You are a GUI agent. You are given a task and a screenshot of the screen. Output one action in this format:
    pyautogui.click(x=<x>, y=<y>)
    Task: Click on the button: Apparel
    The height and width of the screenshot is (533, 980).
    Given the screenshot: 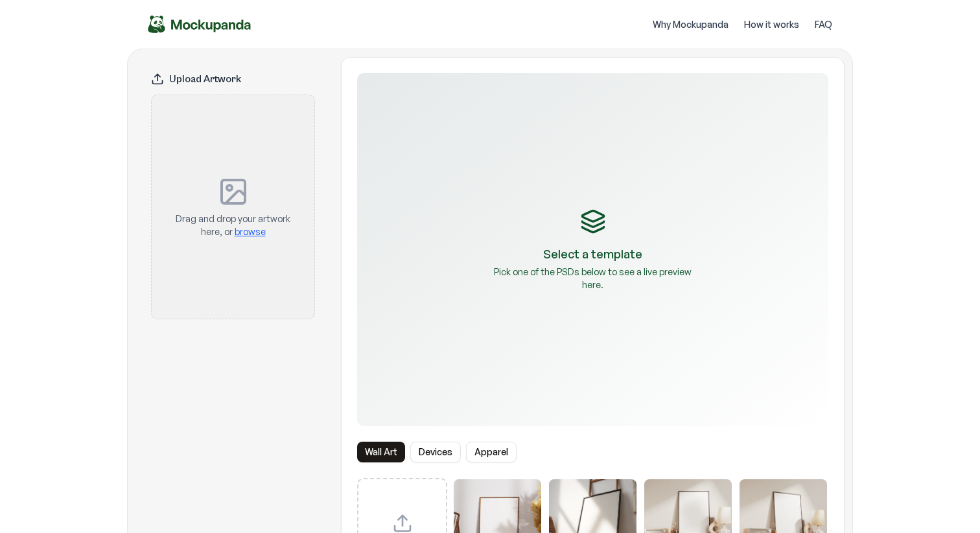 What is the action you would take?
    pyautogui.click(x=491, y=452)
    